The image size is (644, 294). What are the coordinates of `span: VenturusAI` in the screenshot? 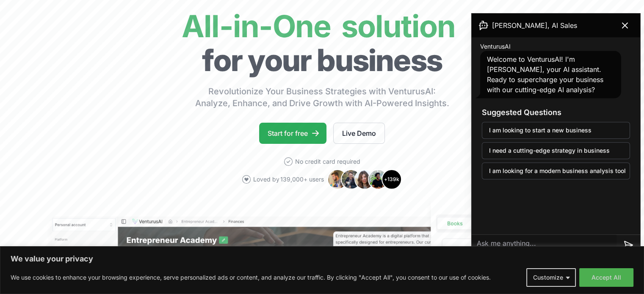 It's located at (495, 47).